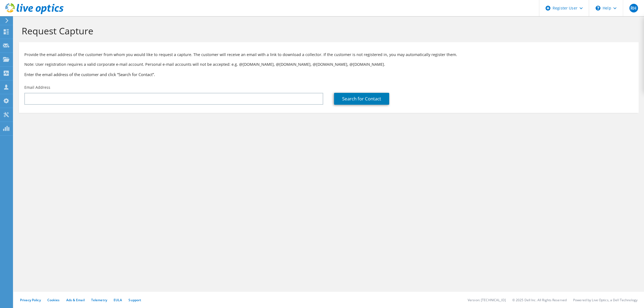 This screenshot has width=644, height=308. What do you see at coordinates (539, 300) in the screenshot?
I see `li: © 2025 Dell Inc. All Rights Reserved` at bounding box center [539, 300].